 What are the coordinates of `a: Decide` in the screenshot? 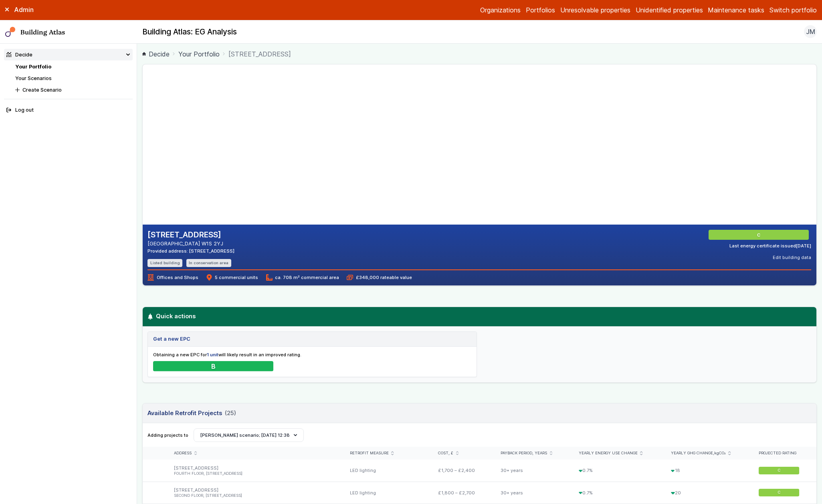 It's located at (156, 54).